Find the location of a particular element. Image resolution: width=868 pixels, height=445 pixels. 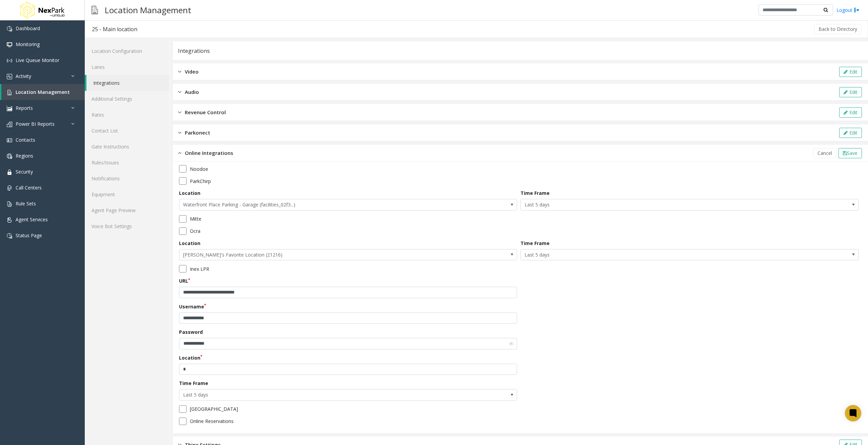

button: Save is located at coordinates (851, 154).